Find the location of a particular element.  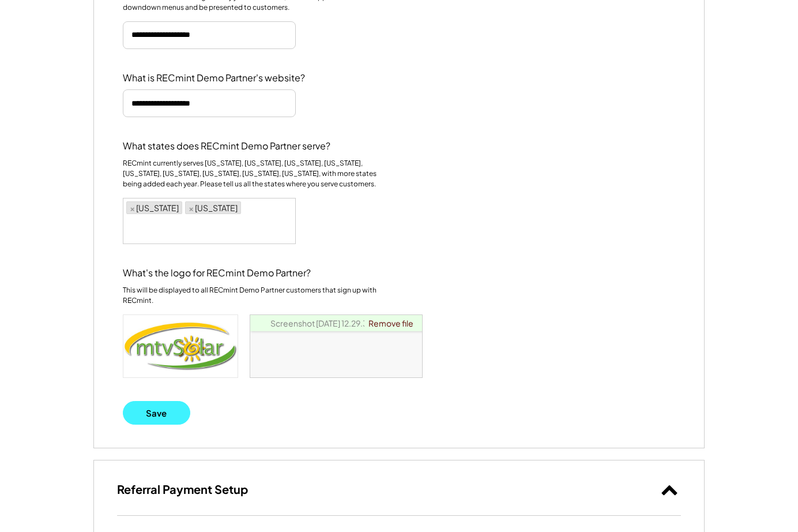

h3: Referral Payment Setup is located at coordinates (183, 489).